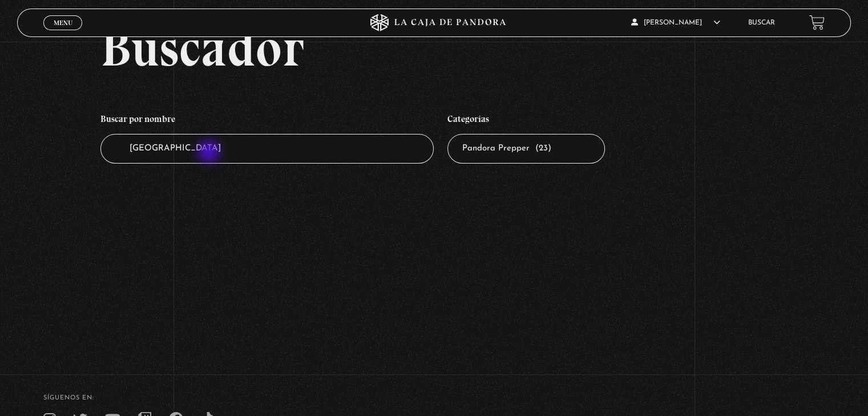 The height and width of the screenshot is (416, 868). I want to click on span: Cerrar, so click(62, 32).